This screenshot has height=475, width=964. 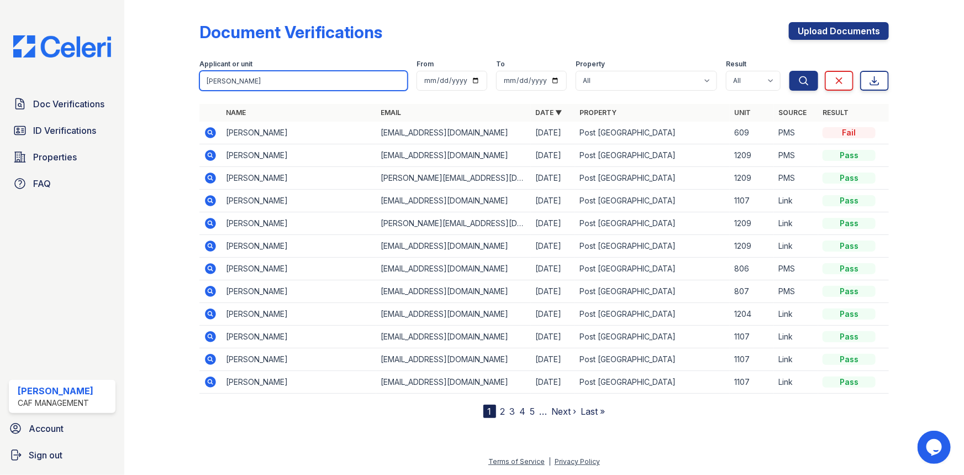 I want to click on span: Doc Verifications, so click(x=69, y=104).